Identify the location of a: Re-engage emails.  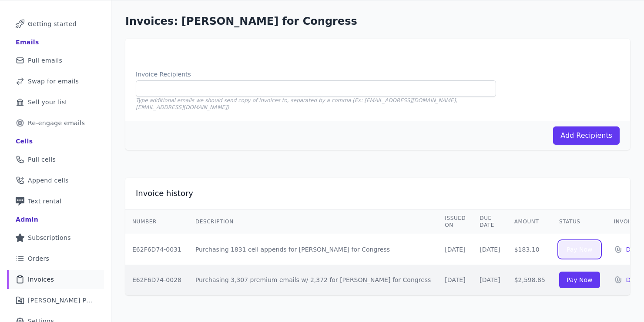
(55, 123).